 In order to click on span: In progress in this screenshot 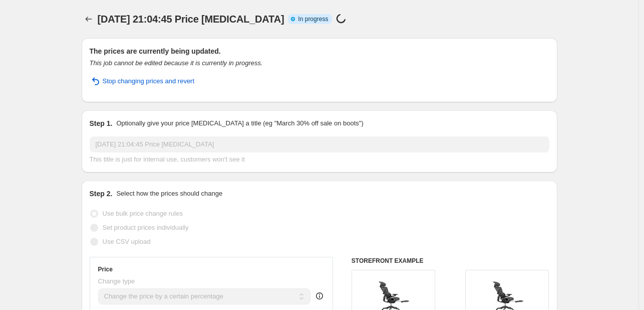, I will do `click(313, 19)`.